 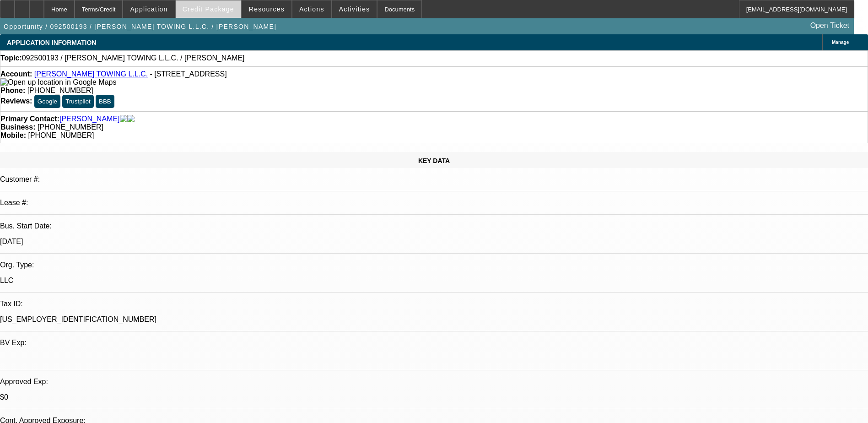 What do you see at coordinates (18, 127) in the screenshot?
I see `strong: Business:` at bounding box center [18, 127].